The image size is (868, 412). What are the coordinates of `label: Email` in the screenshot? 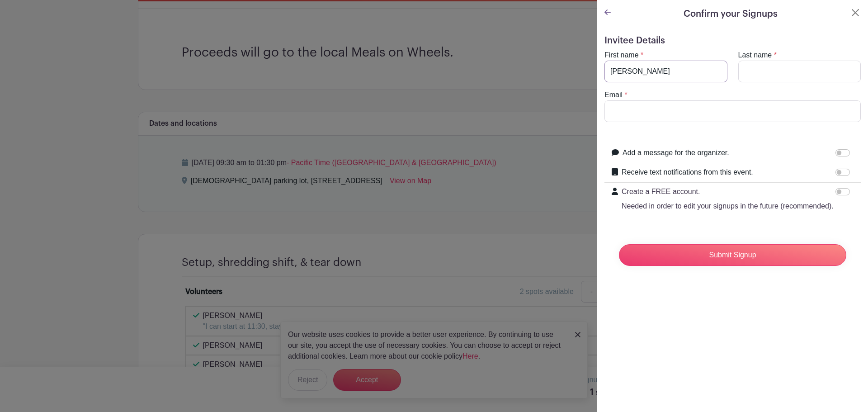 It's located at (613, 95).